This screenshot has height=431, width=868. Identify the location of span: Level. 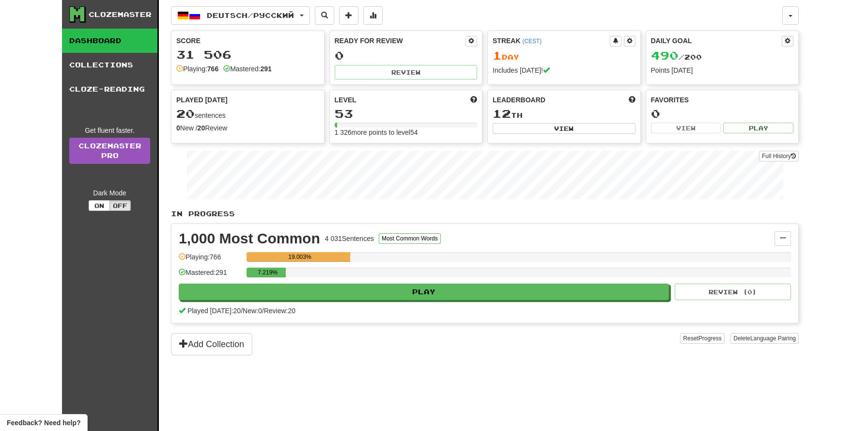
(346, 100).